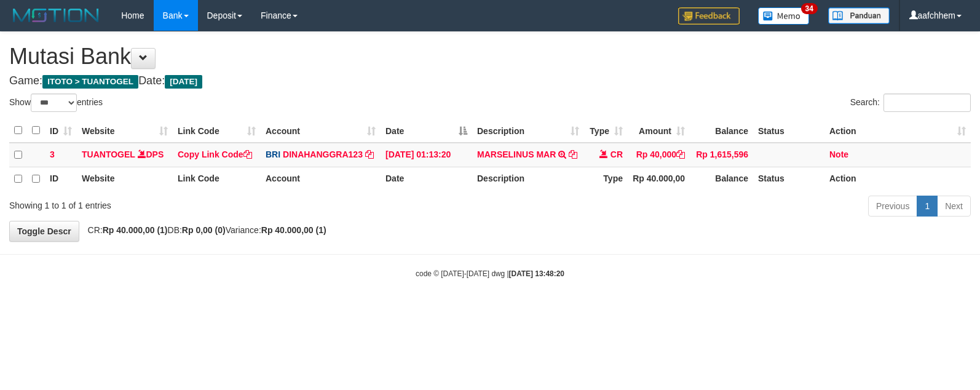 The image size is (980, 390). Describe the element at coordinates (606, 131) in the screenshot. I see `th: Type: activate to sort column ascending` at that location.